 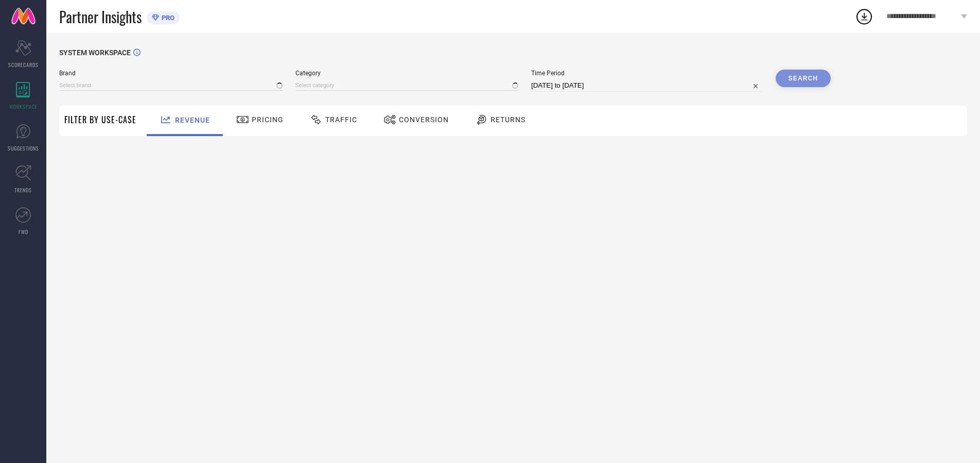 What do you see at coordinates (100, 16) in the screenshot?
I see `span: Partner Insights` at bounding box center [100, 16].